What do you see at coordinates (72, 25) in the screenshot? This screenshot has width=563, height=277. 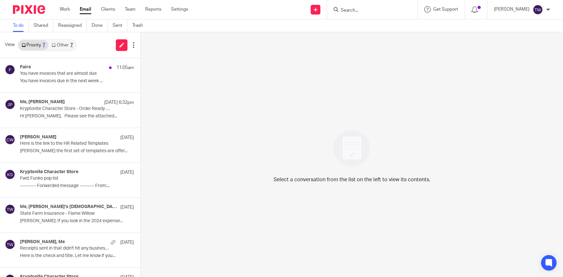 I see `a: Reassigned` at bounding box center [72, 25].